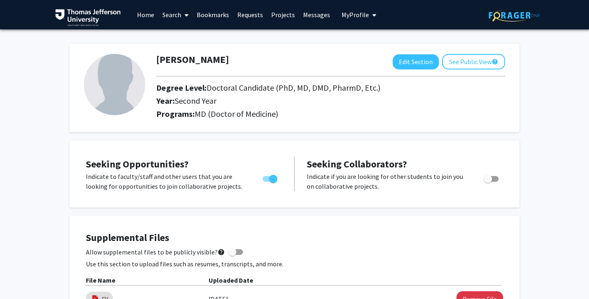  I want to click on p: Indicate to faculty/staff and other users that you are looking for opportunities to join collabor..., so click(166, 182).